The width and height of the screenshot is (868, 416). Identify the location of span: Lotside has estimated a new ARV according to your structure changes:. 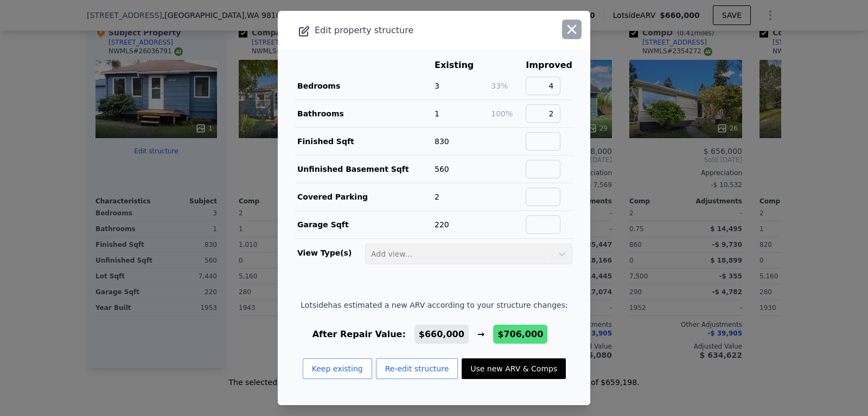
(434, 304).